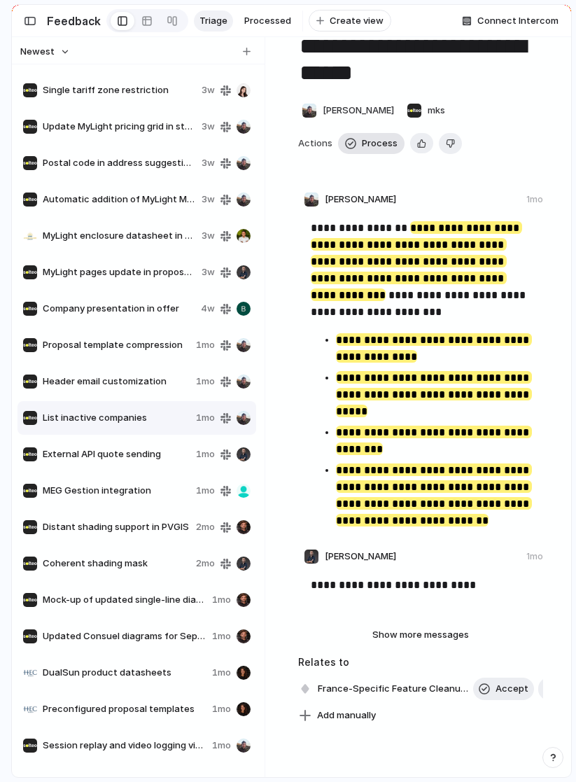 The image size is (576, 782). Describe the element at coordinates (396, 689) in the screenshot. I see `span: France-Specific Feature Cleanup [frontegg]` at that location.